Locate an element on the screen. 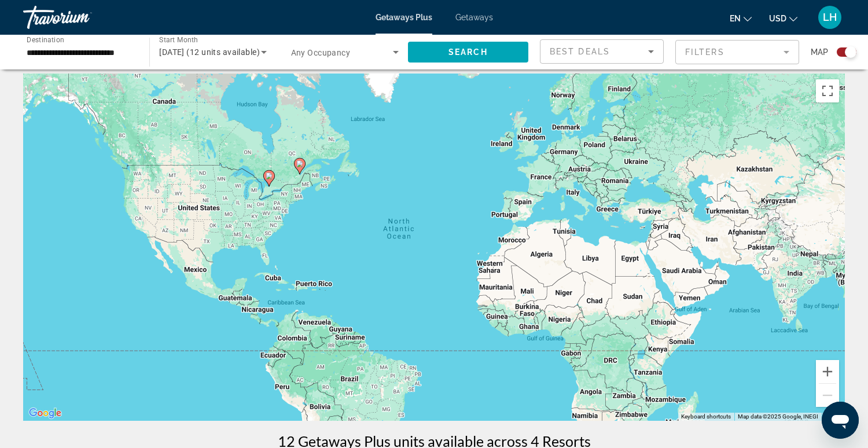 Image resolution: width=868 pixels, height=448 pixels. span: en is located at coordinates (735, 19).